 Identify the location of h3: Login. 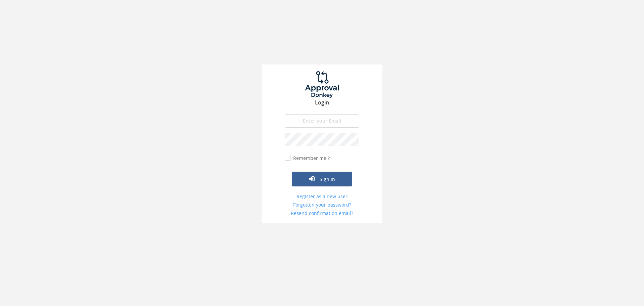
(322, 103).